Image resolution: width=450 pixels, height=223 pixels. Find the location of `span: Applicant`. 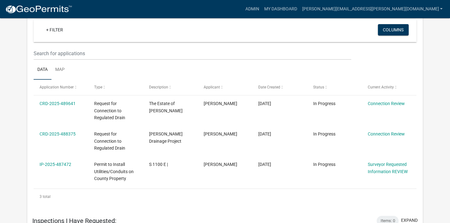

span: Applicant is located at coordinates (212, 87).